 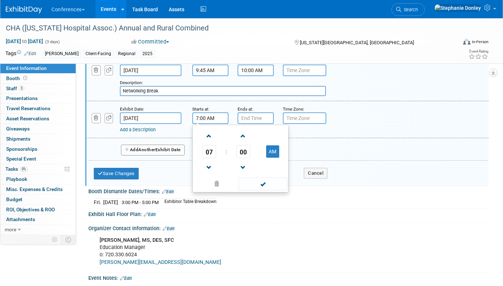 I want to click on a: Tasks0%, so click(x=38, y=169).